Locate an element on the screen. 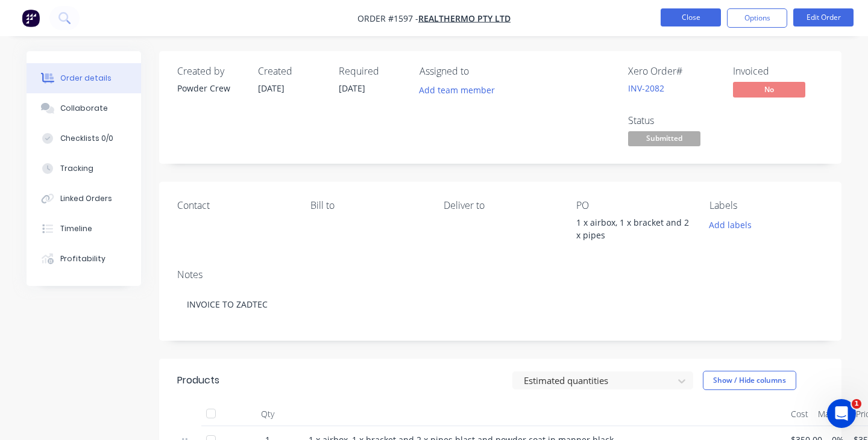  div: Linked Orders is located at coordinates (86, 199).